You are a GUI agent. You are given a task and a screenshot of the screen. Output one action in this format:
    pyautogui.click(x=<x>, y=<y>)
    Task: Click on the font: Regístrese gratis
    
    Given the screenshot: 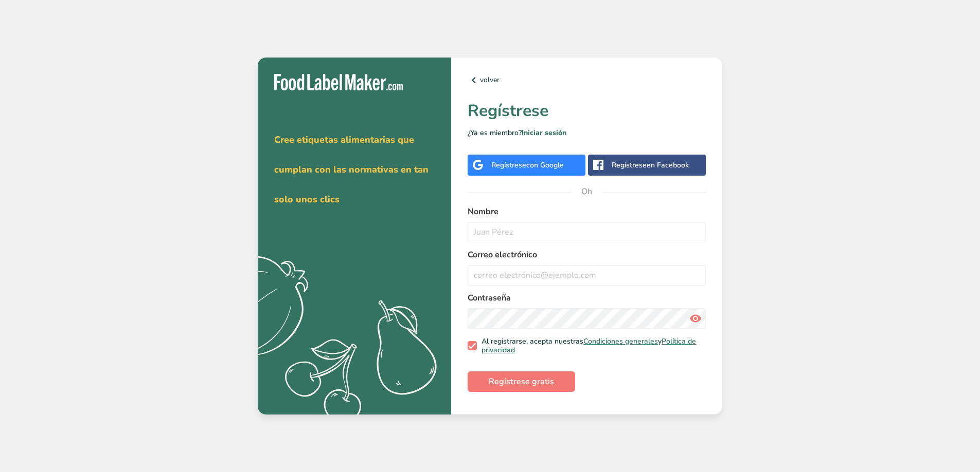 What is the action you would take?
    pyautogui.click(x=521, y=382)
    